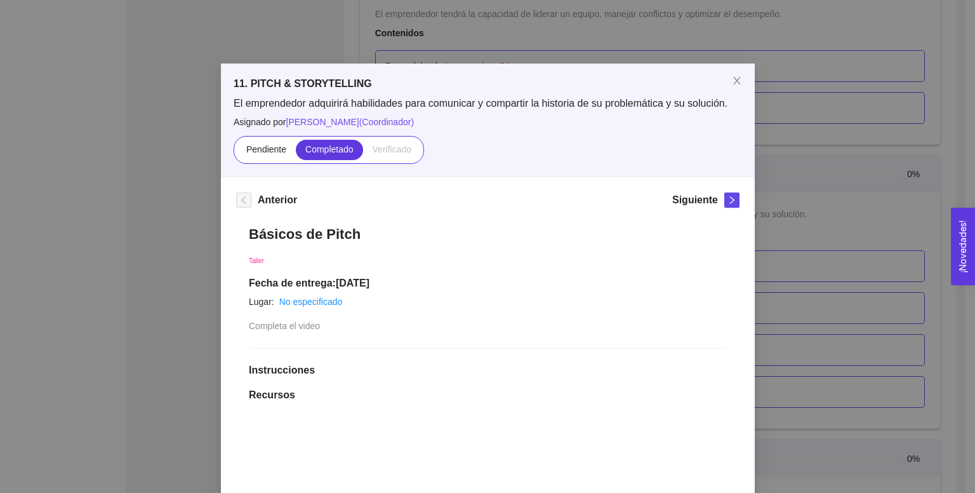 Image resolution: width=975 pixels, height=493 pixels. Describe the element at coordinates (244, 200) in the screenshot. I see `button: left` at that location.